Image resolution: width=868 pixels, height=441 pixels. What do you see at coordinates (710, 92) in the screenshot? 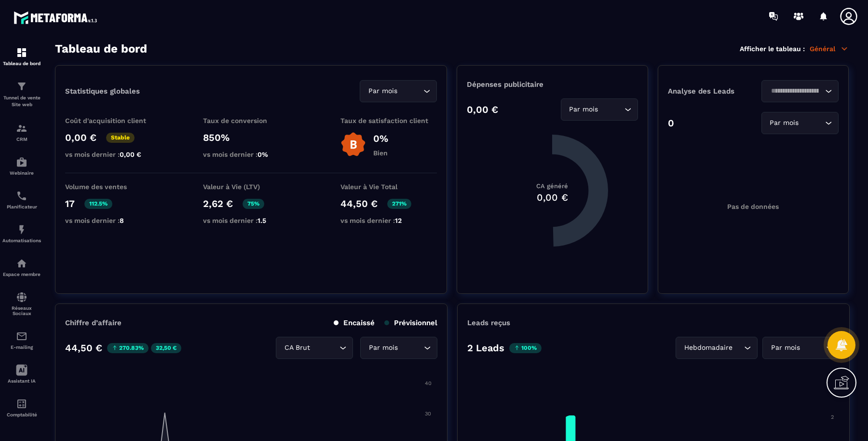
I see `p: Analyse des Leads` at bounding box center [710, 92].